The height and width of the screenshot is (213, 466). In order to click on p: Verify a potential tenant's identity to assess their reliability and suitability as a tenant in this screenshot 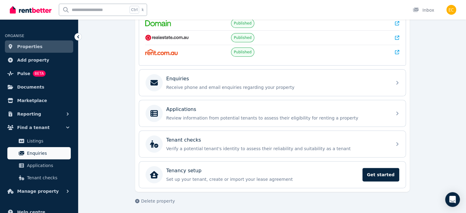, I will do `click(277, 149)`.